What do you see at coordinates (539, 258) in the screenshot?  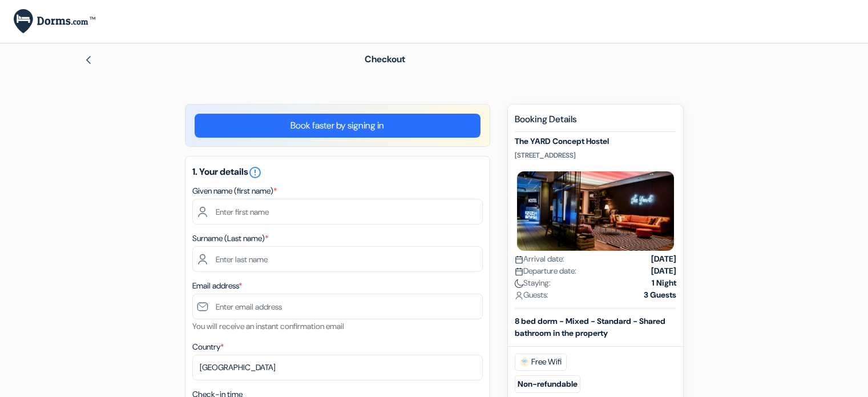 I see `span: Arrival date:` at bounding box center [539, 258].